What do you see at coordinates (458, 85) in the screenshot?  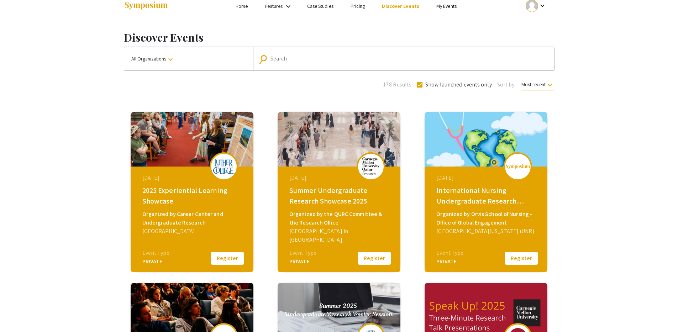 I see `span: Show launched events only` at bounding box center [458, 85].